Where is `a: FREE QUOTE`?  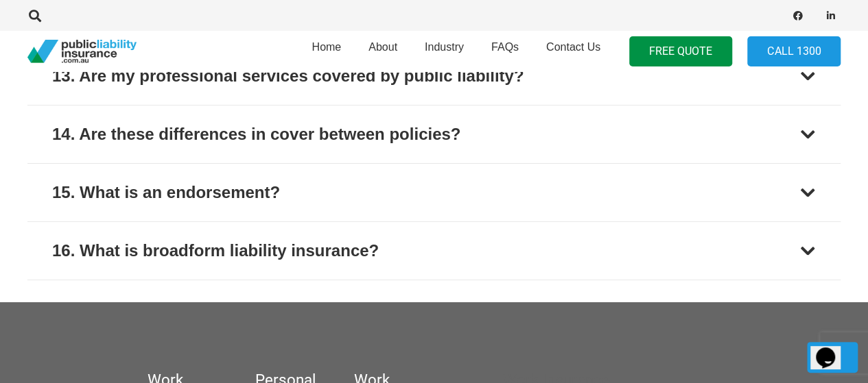
a: FREE QUOTE is located at coordinates (680, 52).